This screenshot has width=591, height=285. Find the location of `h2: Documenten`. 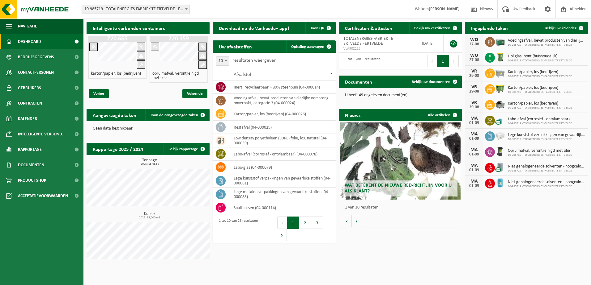

h2: Documenten is located at coordinates (358, 82).